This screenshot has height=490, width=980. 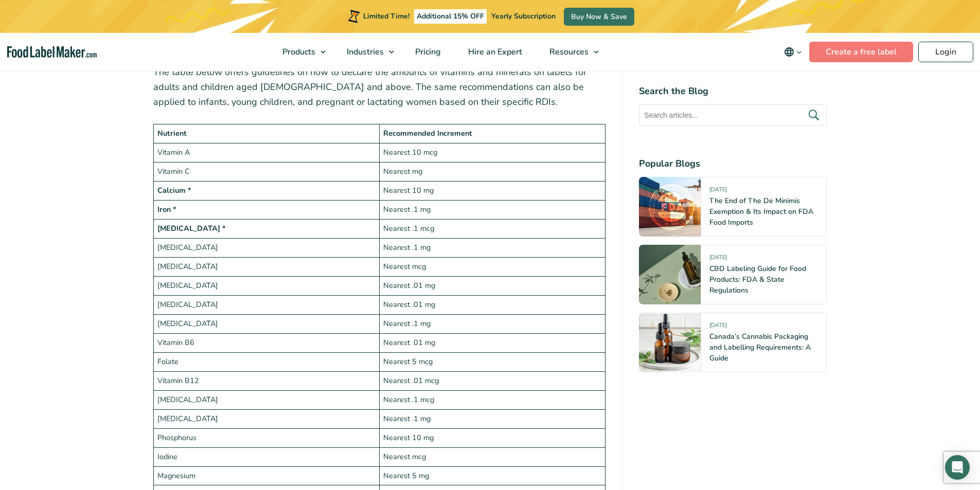 What do you see at coordinates (266, 380) in the screenshot?
I see `td: Vitamin B12` at bounding box center [266, 380].